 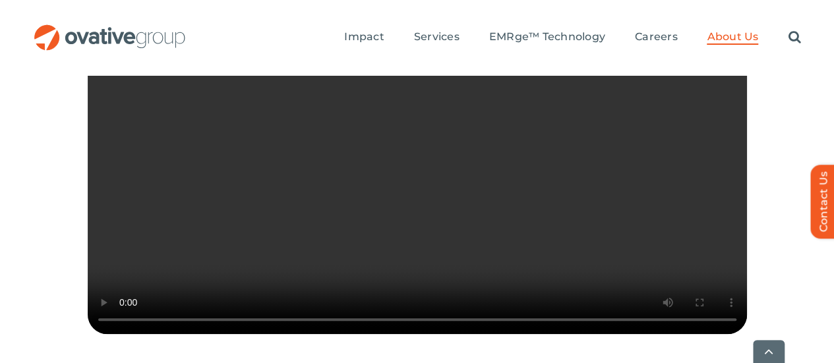 I want to click on a: About Us, so click(x=732, y=38).